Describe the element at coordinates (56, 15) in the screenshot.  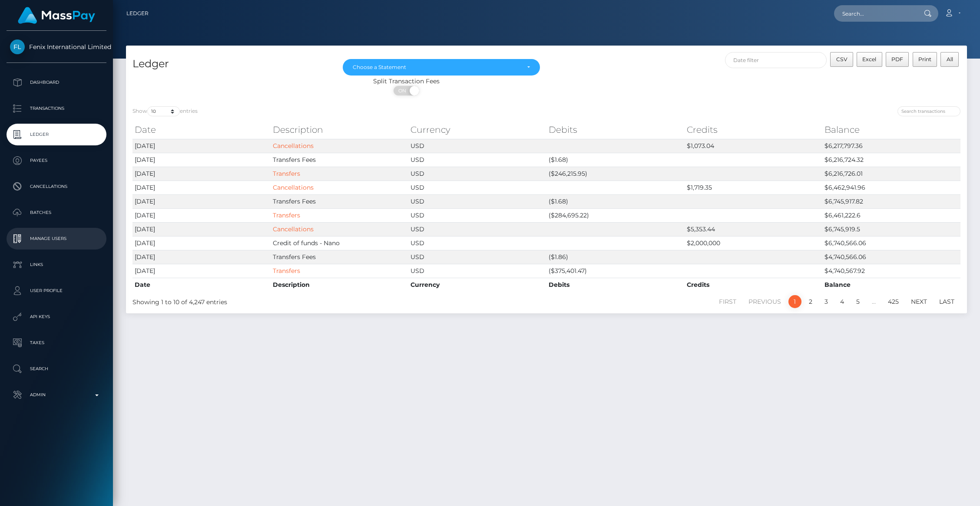
I see `img: MassPay Logo` at that location.